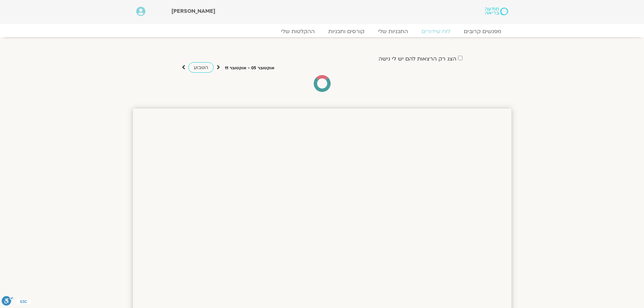  What do you see at coordinates (201, 67) in the screenshot?
I see `span: השבוע` at bounding box center [201, 67].